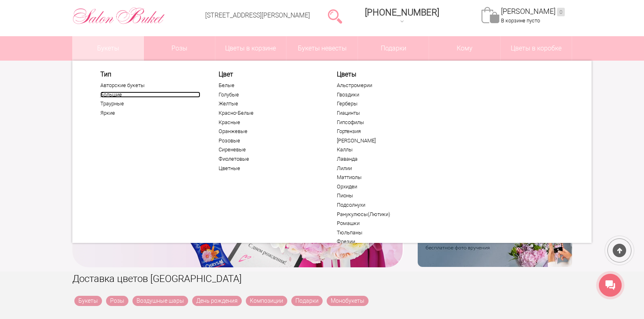 The image size is (644, 319). Describe the element at coordinates (322, 48) in the screenshot. I see `a: Букеты невесты` at that location.